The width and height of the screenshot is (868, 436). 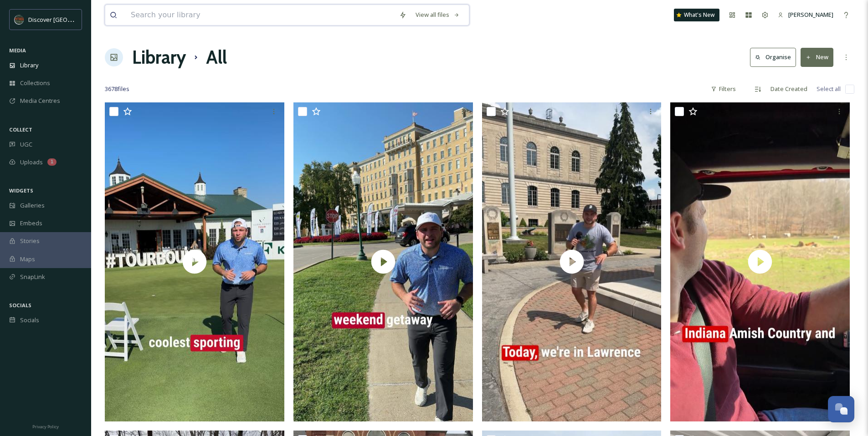 What do you see at coordinates (773, 57) in the screenshot?
I see `a: Organise` at bounding box center [773, 57].